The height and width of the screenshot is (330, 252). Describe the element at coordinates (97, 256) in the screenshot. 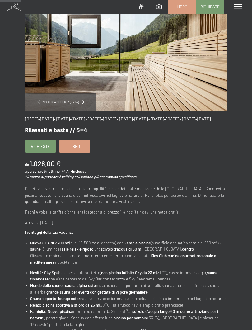

I see `font: professionale , programma interno ed esterno supervisionato,` at that location.